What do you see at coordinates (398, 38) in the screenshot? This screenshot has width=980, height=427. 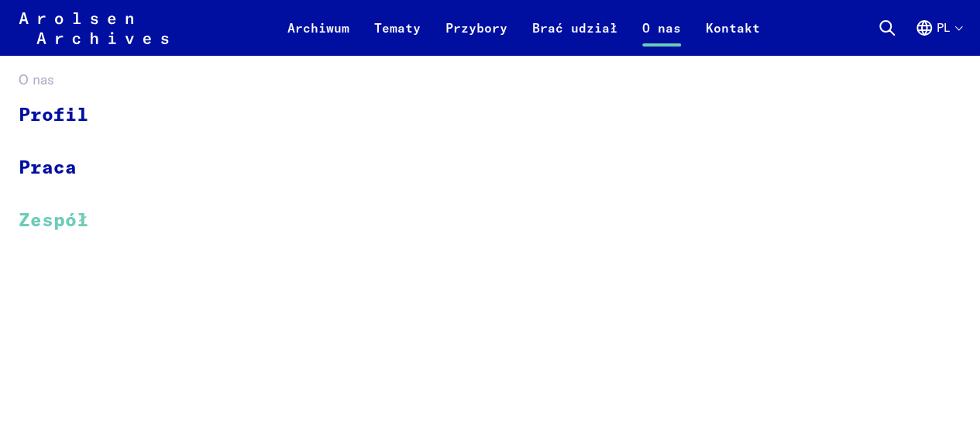 I see `a: Tematy` at bounding box center [398, 38].